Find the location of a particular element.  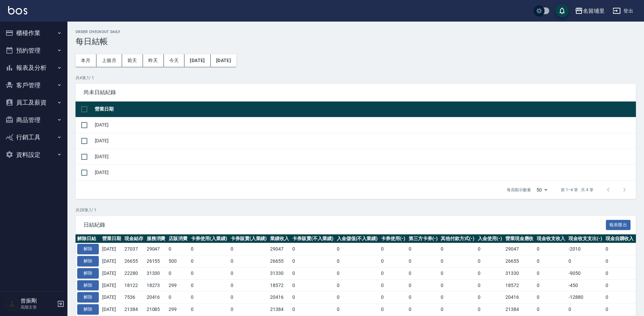

img: Person is located at coordinates (12, 304).